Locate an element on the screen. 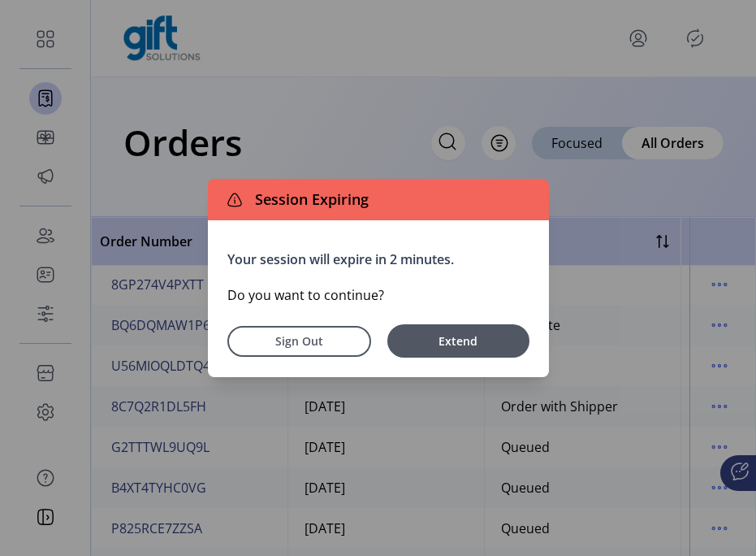 The height and width of the screenshot is (556, 756). span: Session Expiring is located at coordinates (309, 199).